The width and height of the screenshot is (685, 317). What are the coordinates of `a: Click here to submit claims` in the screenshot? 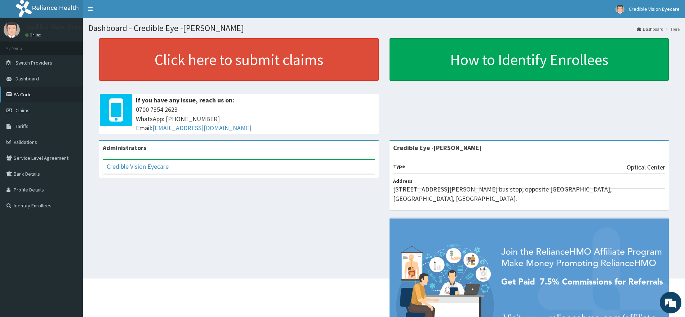 It's located at (239, 59).